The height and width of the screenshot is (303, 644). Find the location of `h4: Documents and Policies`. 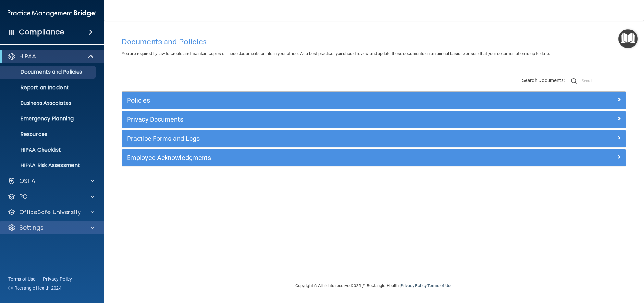

h4: Documents and Policies is located at coordinates (374, 42).